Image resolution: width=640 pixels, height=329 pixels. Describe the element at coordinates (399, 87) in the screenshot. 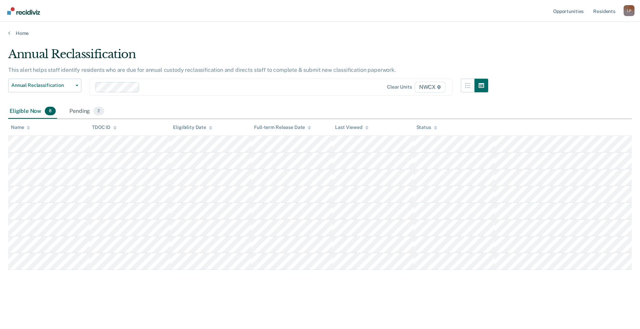

I see `div: Clear units` at that location.